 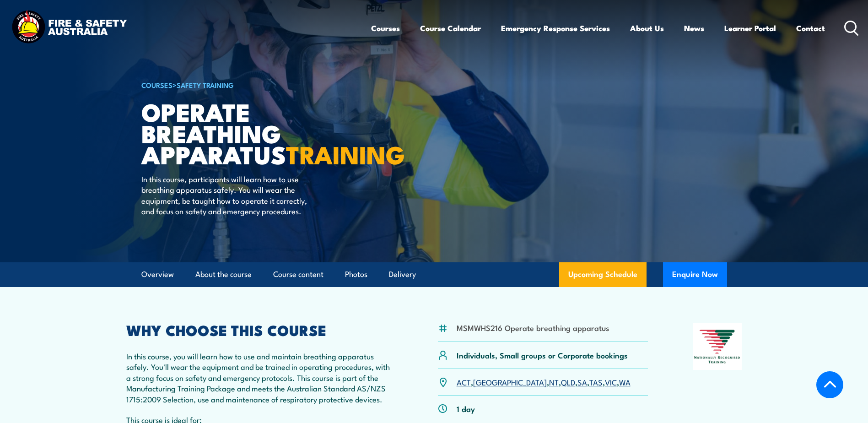 What do you see at coordinates (750, 28) in the screenshot?
I see `a: Learner Portal` at bounding box center [750, 28].